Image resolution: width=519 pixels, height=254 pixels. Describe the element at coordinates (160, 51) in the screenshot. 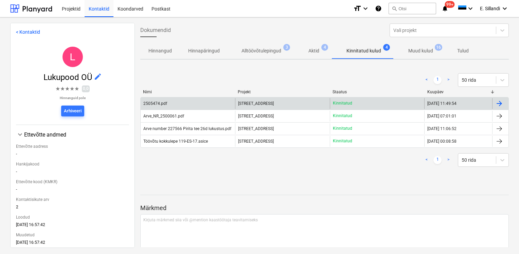

I see `p: Hinnangud` at that location.